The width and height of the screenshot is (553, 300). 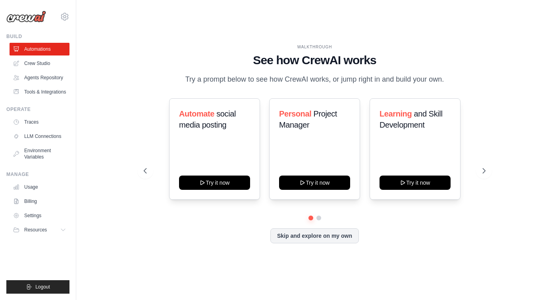 What do you see at coordinates (39, 216) in the screenshot?
I see `a: Settings` at bounding box center [39, 216].